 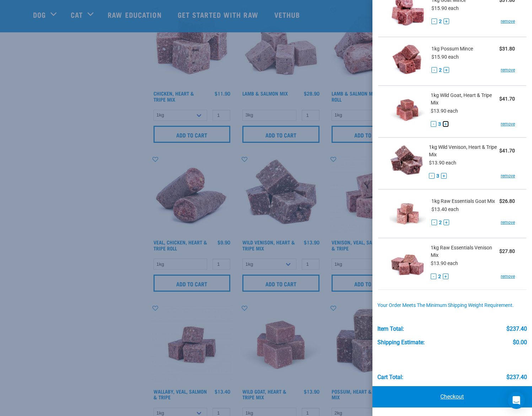 I want to click on img: Possum Mince, so click(x=408, y=61).